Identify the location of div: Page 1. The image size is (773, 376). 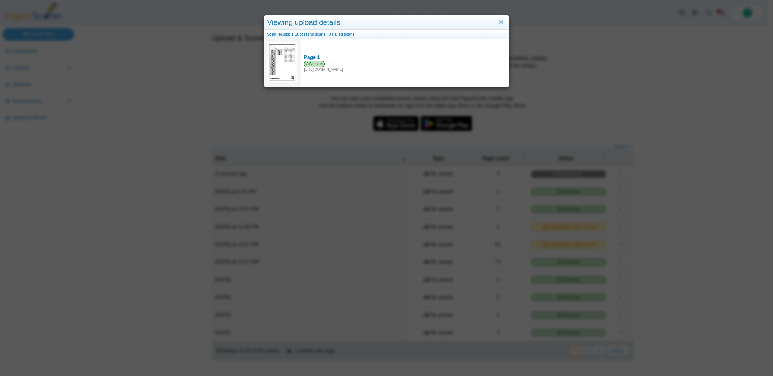
(405, 57).